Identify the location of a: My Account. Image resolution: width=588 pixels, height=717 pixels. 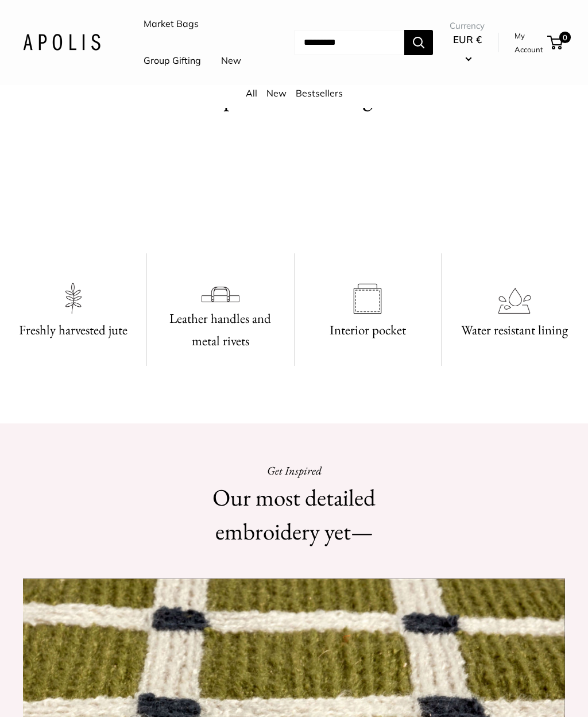
(529, 43).